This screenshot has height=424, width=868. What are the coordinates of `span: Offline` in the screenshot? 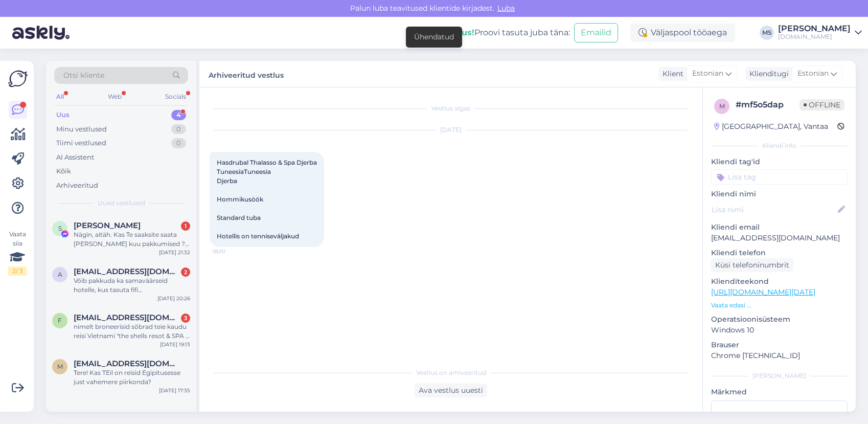 It's located at (822, 105).